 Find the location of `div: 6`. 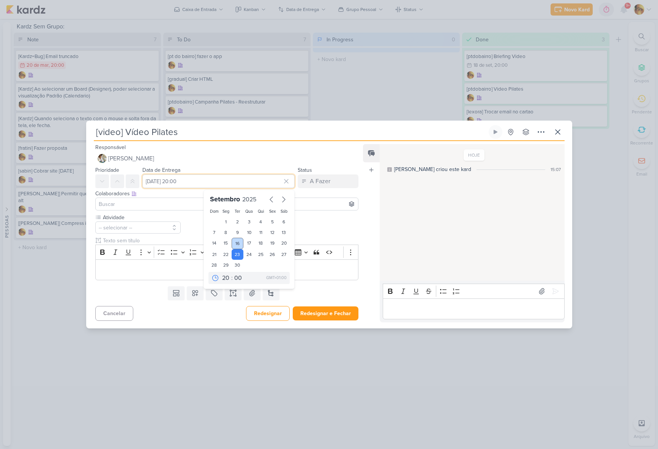

div: 6 is located at coordinates (284, 222).